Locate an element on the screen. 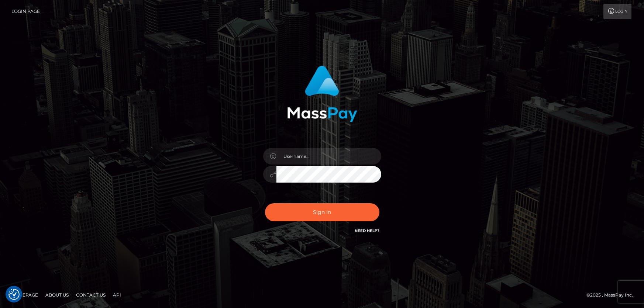  a: Login Page is located at coordinates (26, 12).